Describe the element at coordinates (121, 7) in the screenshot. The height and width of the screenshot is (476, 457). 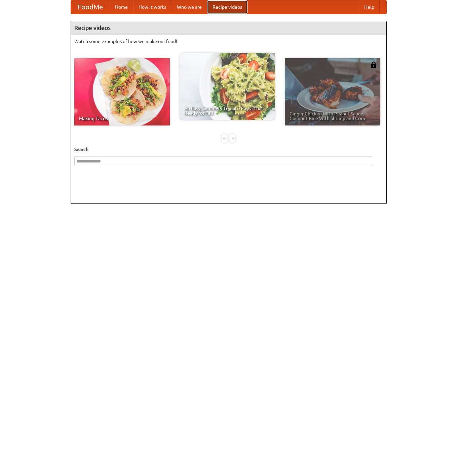
I see `a: Home` at that location.